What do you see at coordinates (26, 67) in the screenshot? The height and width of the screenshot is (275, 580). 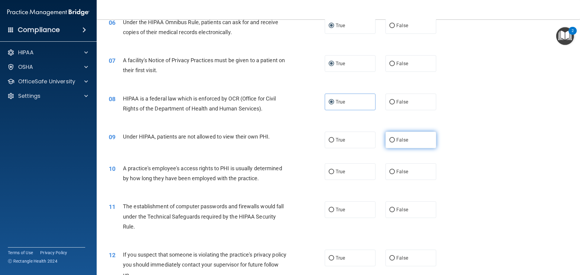 I see `p: OSHA` at bounding box center [26, 67].